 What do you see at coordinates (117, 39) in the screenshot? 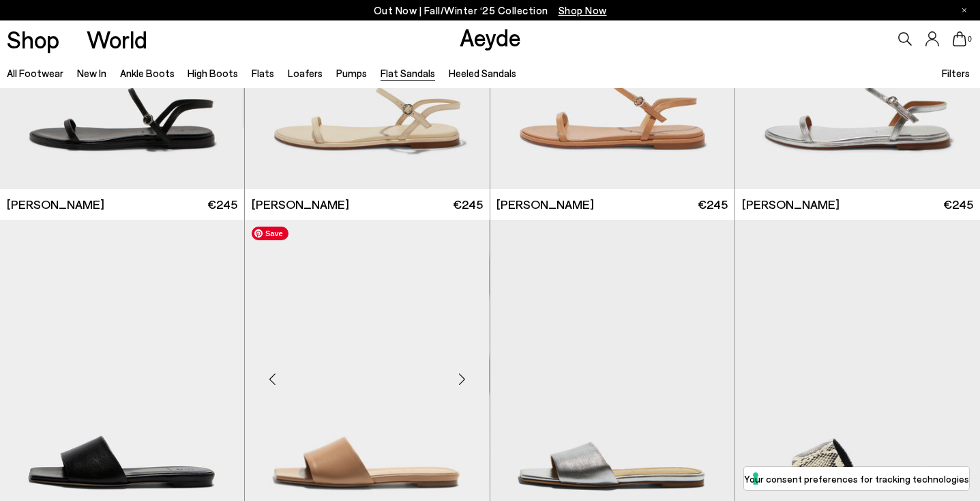
I see `a: World` at bounding box center [117, 39].